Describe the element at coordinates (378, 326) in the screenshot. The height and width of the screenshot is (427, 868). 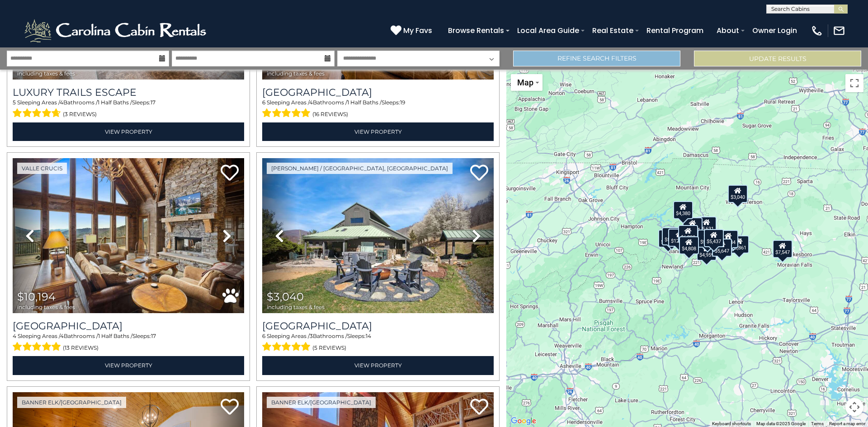
I see `h3: Bluff View Farm` at that location.